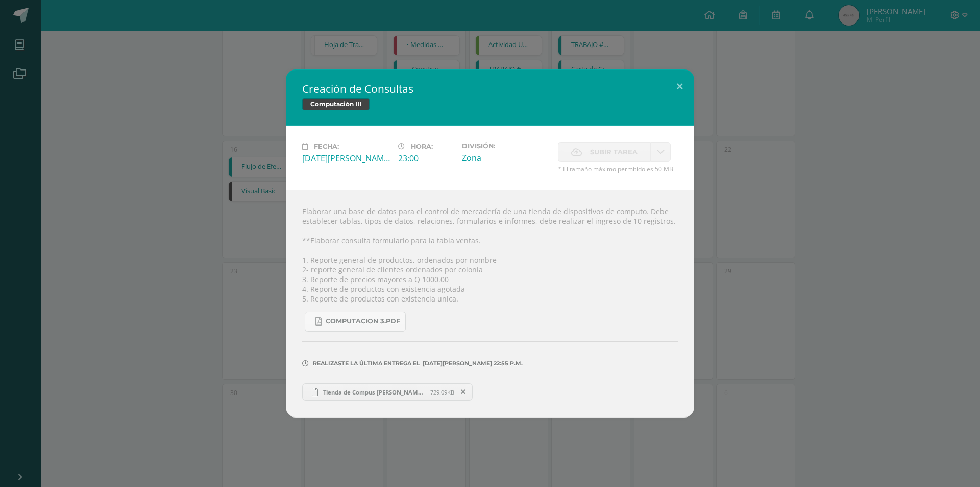  What do you see at coordinates (490, 89) in the screenshot?
I see `h2: Creación de Consultas` at bounding box center [490, 89].